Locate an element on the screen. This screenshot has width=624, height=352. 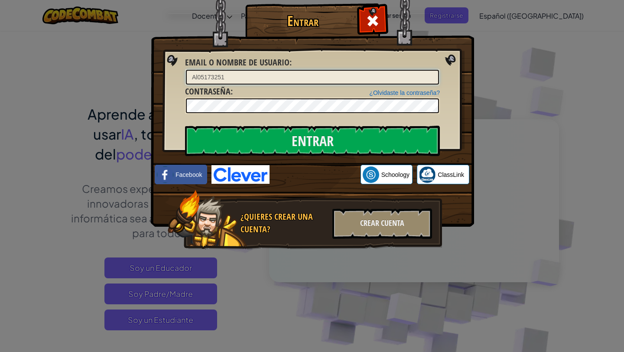
img: clever-logo-blue.png is located at coordinates (241, 174).